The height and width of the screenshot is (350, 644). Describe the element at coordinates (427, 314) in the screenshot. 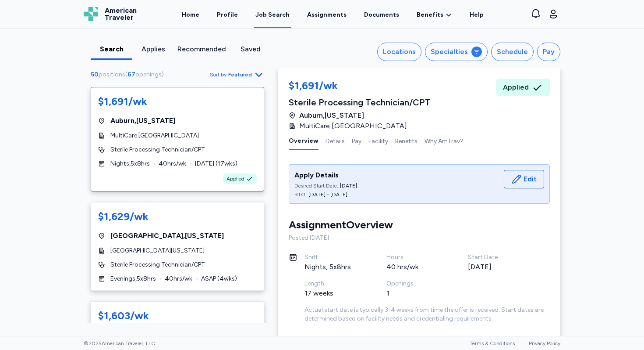

I see `div: Actual start date is typically 3-4 weeks from time the offer is received. Start dates are determi...` at that location.